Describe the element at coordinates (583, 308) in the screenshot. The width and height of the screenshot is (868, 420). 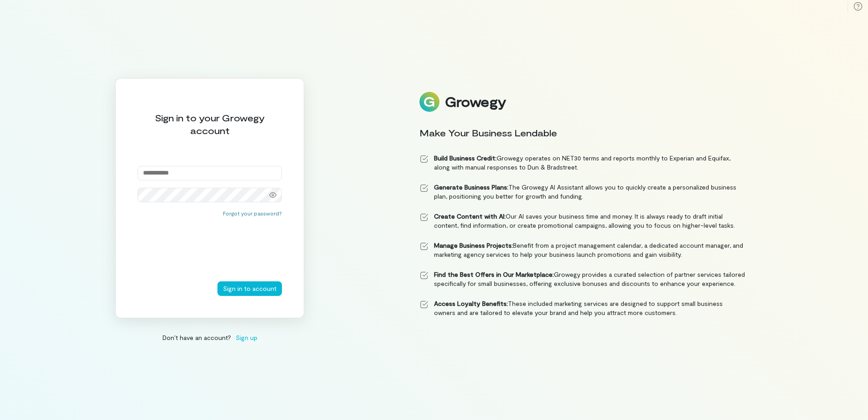
I see `li: These included marketing services are designed to support small business owners and are tailored ...` at that location.